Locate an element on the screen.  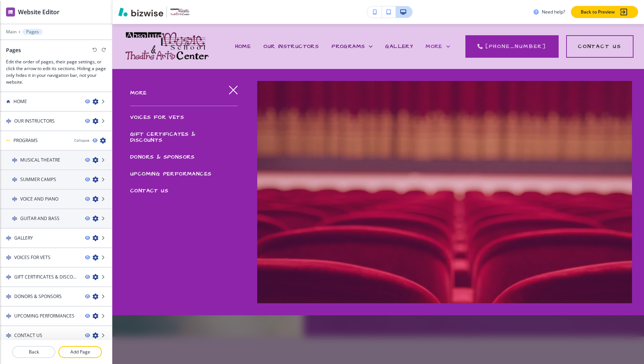
span: UPCOMING PERFORMANCES is located at coordinates (171, 174).